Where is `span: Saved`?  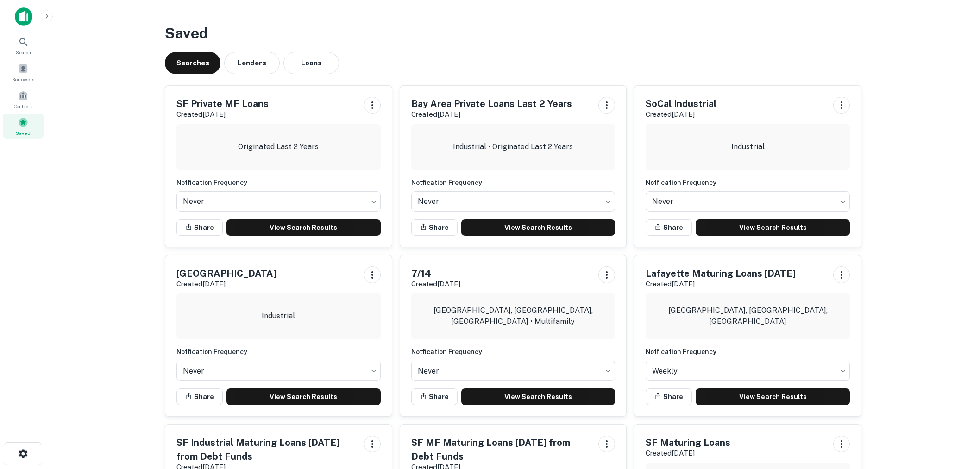
span: Saved is located at coordinates (23, 133).